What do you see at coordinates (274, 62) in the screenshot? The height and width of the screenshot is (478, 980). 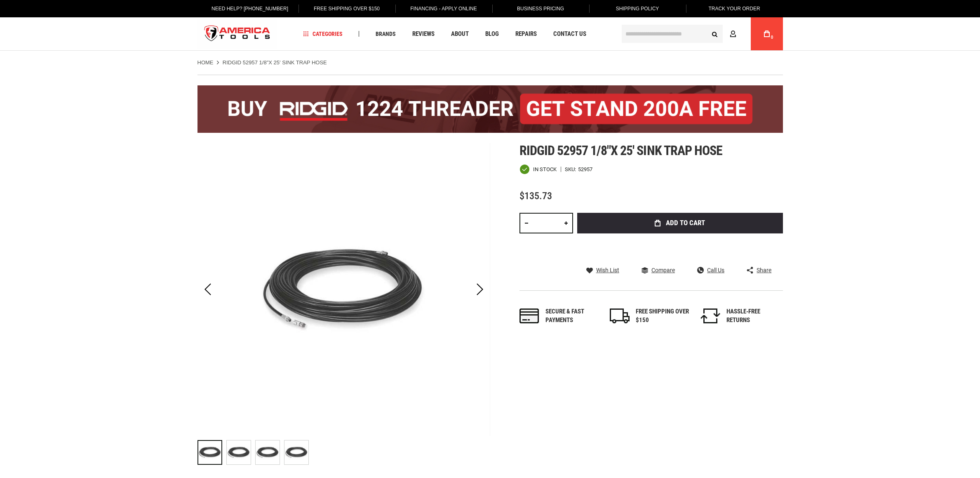 I see `strong: RIDGID 52957 1/8"X 25' SINK TRAP HOSE` at bounding box center [274, 62].